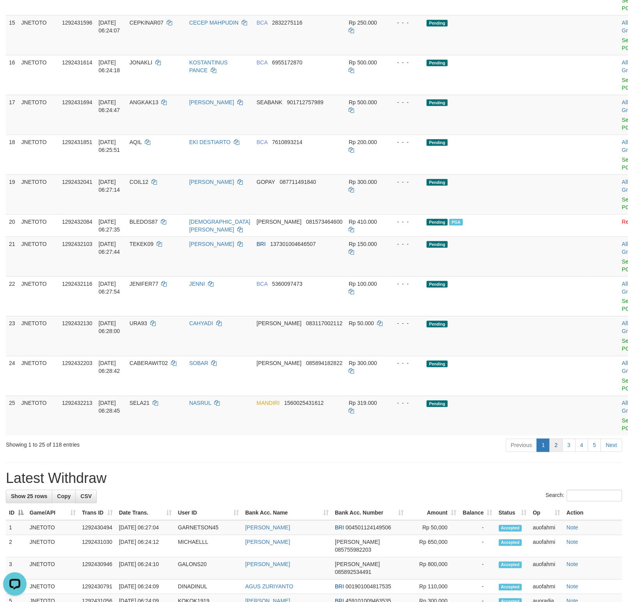 This screenshot has height=602, width=628. I want to click on span: Rp 410.000, so click(363, 222).